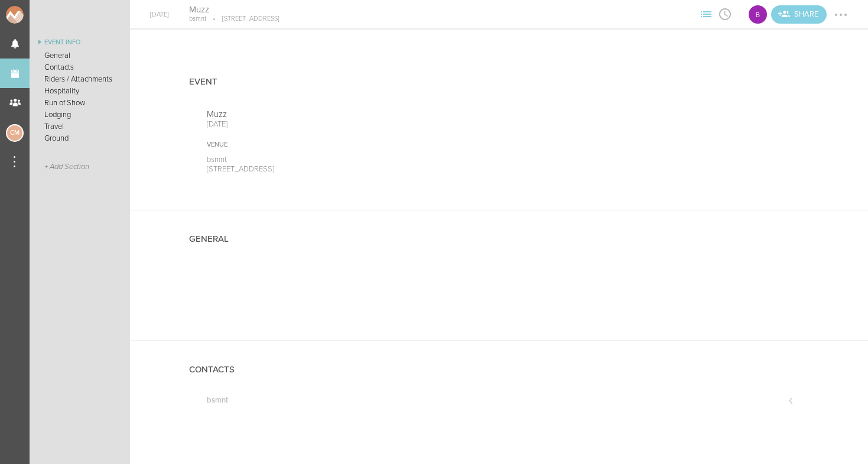 The image size is (868, 464). Describe the element at coordinates (80, 42) in the screenshot. I see `a: Event Info` at that location.